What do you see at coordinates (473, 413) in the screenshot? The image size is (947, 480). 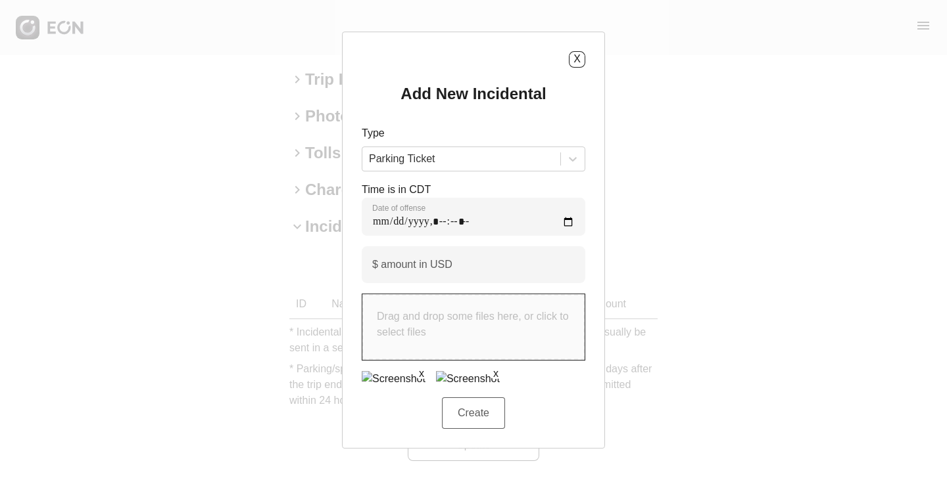 I see `button: Create` at bounding box center [473, 413].